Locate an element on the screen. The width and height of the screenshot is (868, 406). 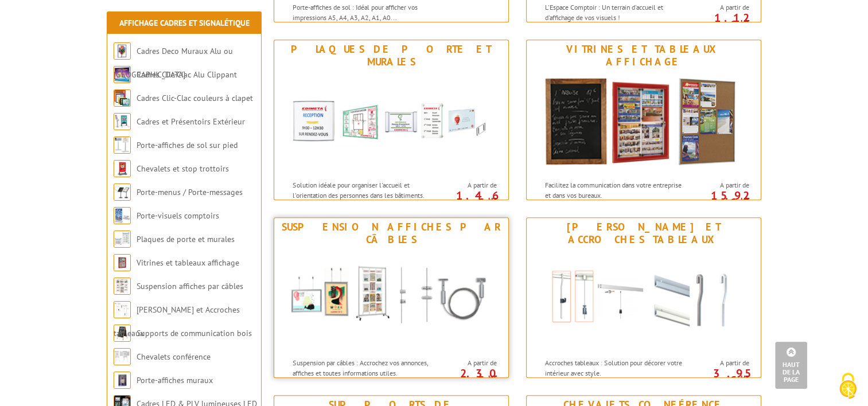
a: Cadres Clic-Clac Alu Clippant is located at coordinates (186, 75).